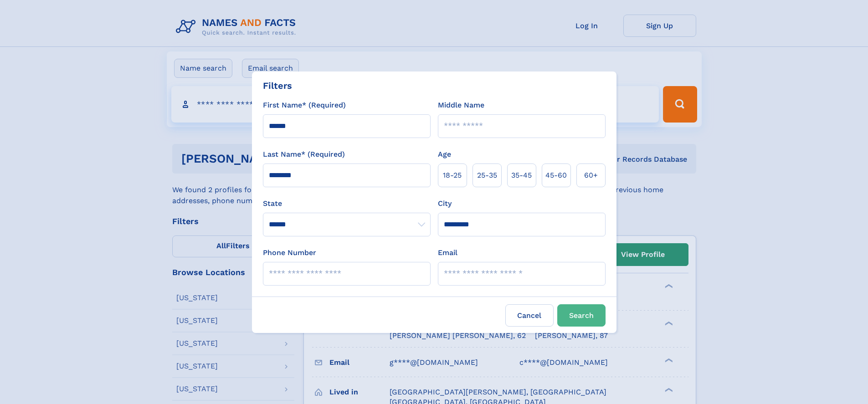  I want to click on span: 45‑60, so click(555, 175).